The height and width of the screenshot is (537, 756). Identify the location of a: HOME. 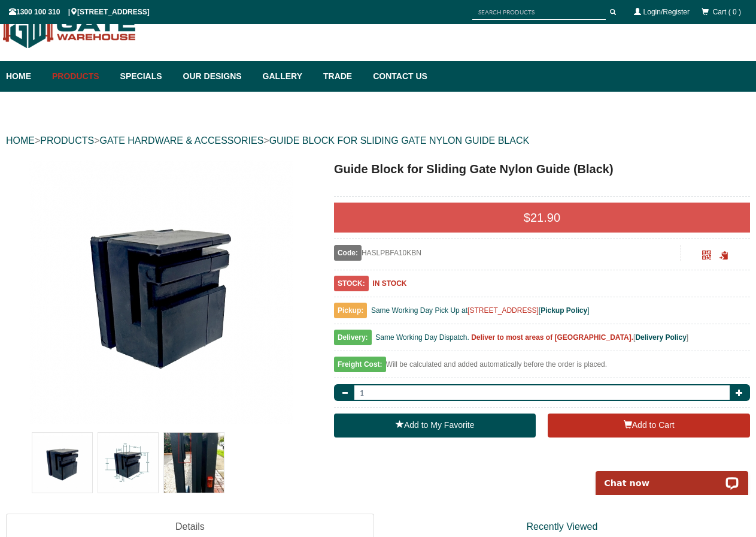
(21, 140).